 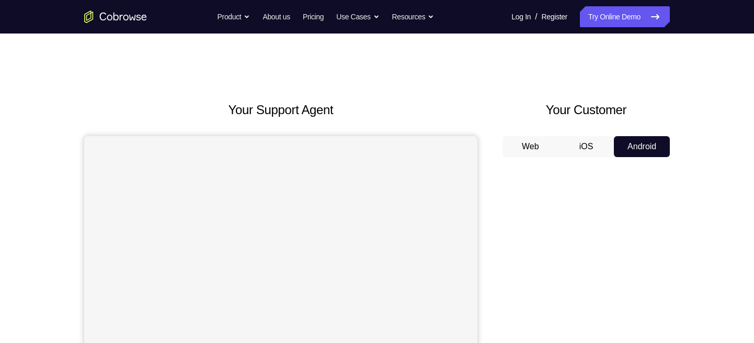 What do you see at coordinates (586, 146) in the screenshot?
I see `button: iOS` at bounding box center [586, 146].